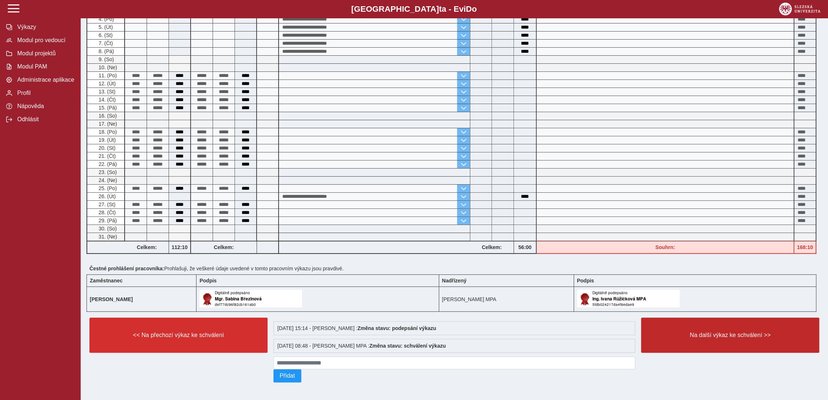 The height and width of the screenshot is (400, 828). I want to click on span: Modul projektů, so click(45, 53).